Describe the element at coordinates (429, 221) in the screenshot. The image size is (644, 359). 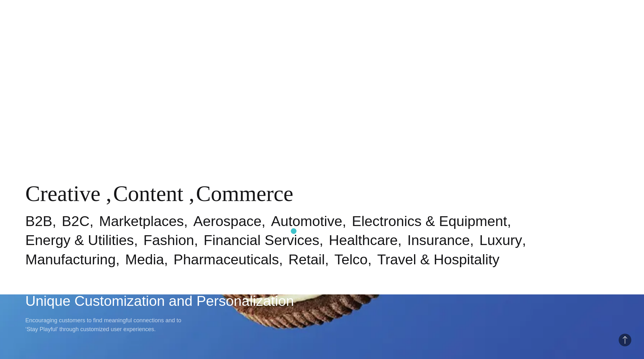
I see `a: Electronics & Equipment` at that location.